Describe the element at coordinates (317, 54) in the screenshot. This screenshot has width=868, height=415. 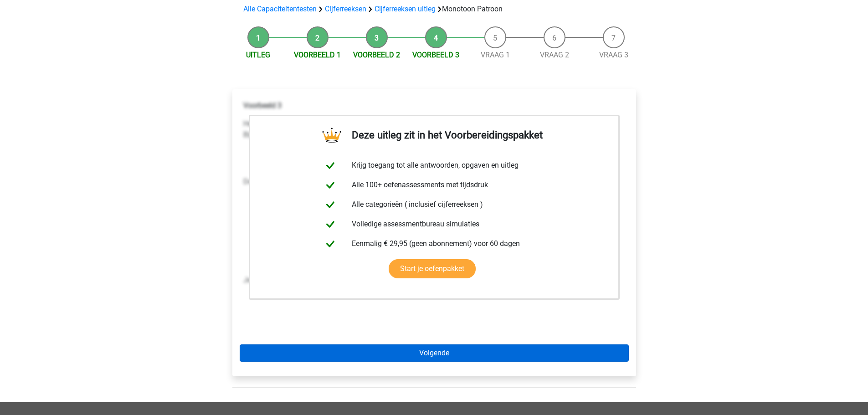
I see `a: Voorbeeld 1` at that location.